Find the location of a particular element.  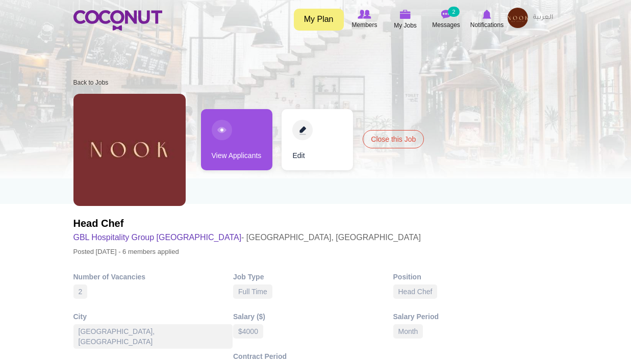

div: Full Time is located at coordinates (253, 291).